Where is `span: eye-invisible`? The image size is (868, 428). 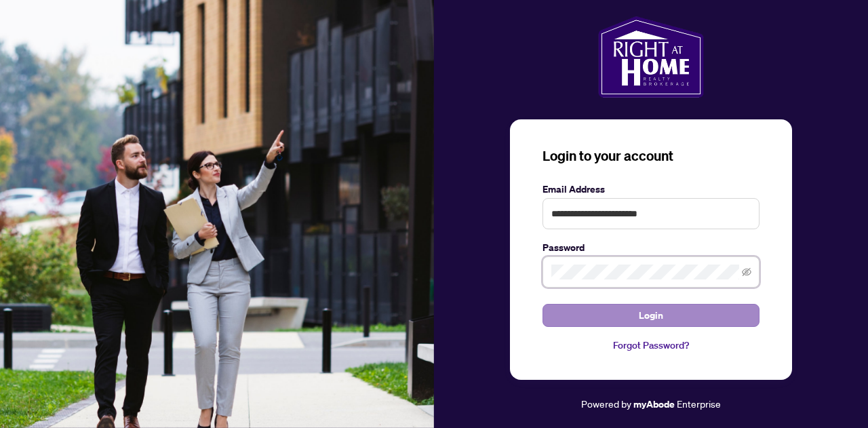
span: eye-invisible is located at coordinates (746, 272).